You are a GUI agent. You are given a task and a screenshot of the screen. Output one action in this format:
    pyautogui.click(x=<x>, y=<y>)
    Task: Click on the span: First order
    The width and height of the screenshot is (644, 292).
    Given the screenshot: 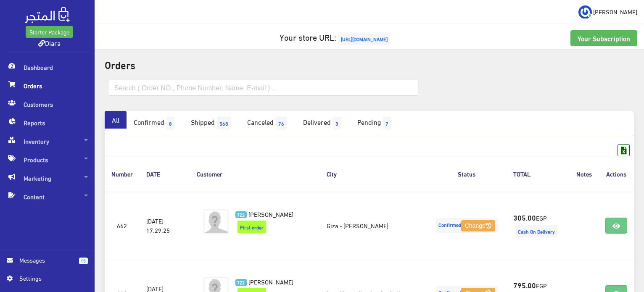 What is the action you would take?
    pyautogui.click(x=252, y=227)
    